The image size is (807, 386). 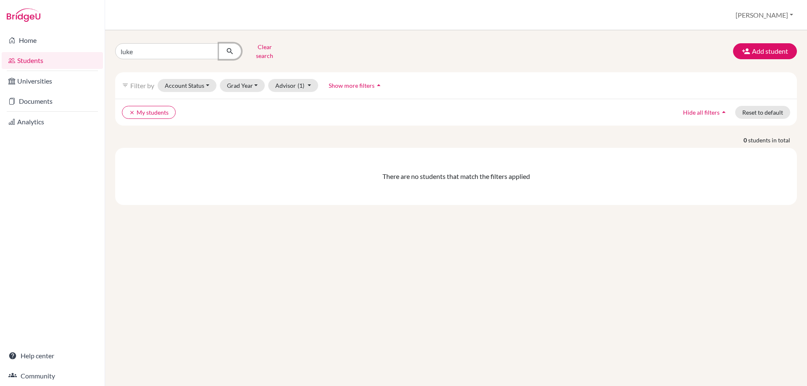 I want to click on button: Show more filtersarrow_drop_up, so click(x=356, y=85).